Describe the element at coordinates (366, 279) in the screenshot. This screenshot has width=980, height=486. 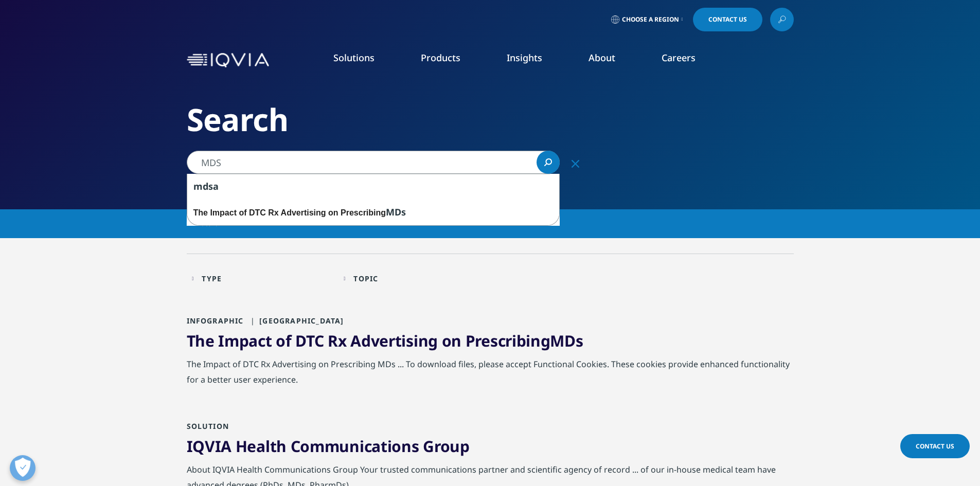
I see `div: Topic facet.` at that location.